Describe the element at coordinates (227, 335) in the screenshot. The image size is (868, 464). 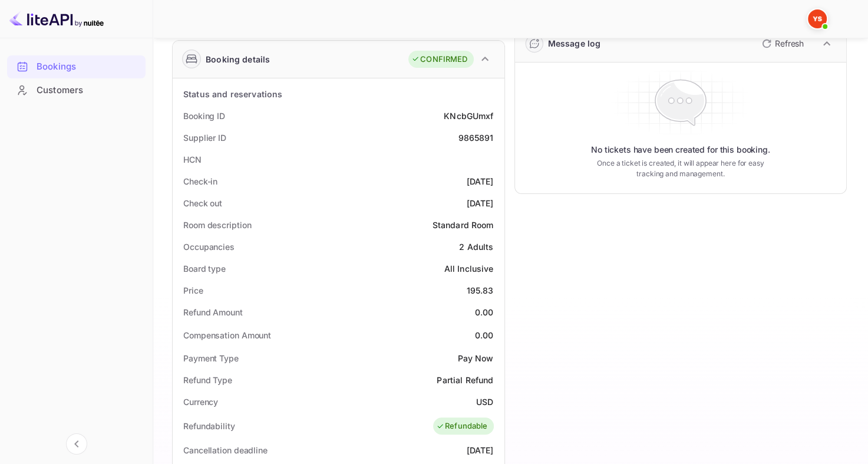
I see `div: Compensation Amount` at that location.